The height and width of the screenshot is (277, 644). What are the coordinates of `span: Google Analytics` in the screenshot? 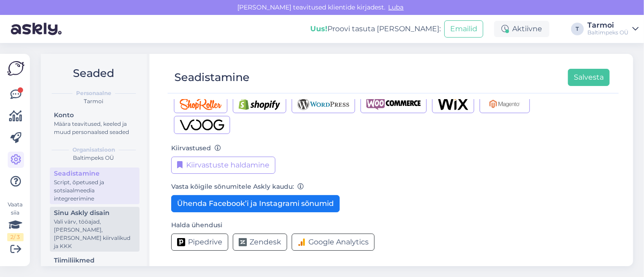 It's located at (338, 242).